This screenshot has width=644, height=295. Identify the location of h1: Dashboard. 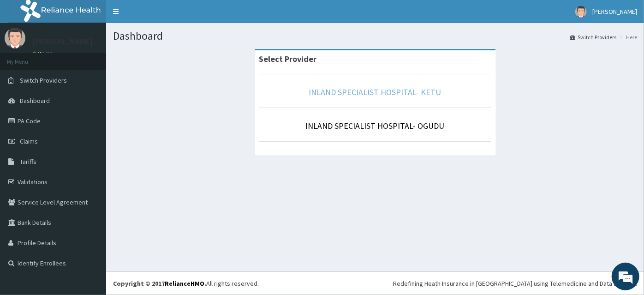
(375, 36).